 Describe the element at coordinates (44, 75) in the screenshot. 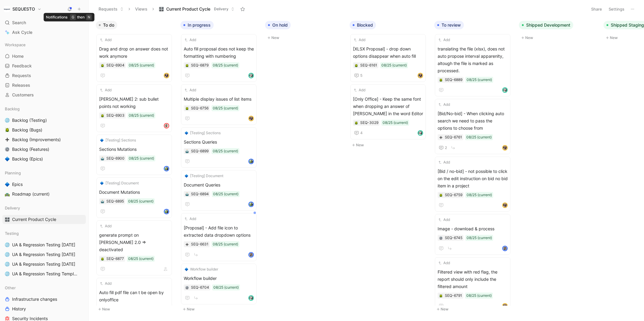

I see `a: Requests` at that location.